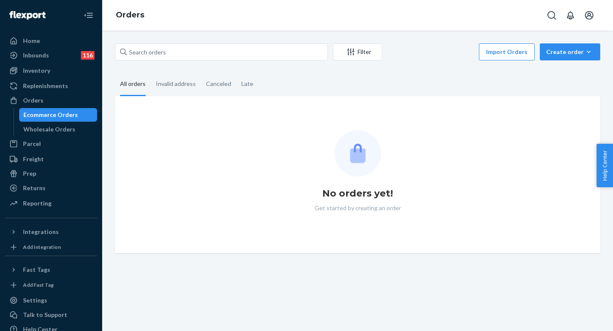 The height and width of the screenshot is (331, 613). Describe the element at coordinates (570, 52) in the screenshot. I see `button: Create order` at that location.